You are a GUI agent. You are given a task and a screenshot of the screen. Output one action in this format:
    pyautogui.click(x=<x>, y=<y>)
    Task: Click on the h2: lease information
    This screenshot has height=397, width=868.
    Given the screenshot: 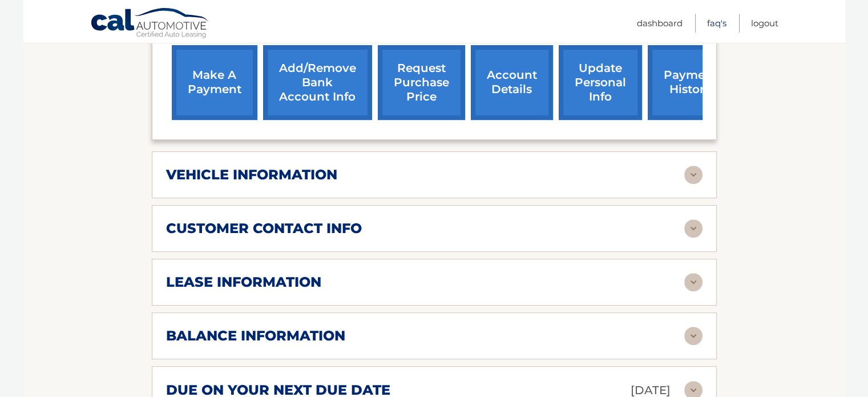 What is the action you would take?
    pyautogui.click(x=244, y=282)
    